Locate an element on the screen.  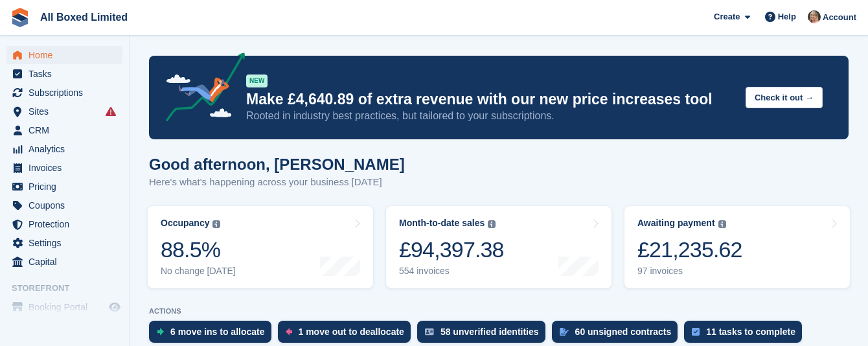
div: £21,235.62 is located at coordinates (690, 249).